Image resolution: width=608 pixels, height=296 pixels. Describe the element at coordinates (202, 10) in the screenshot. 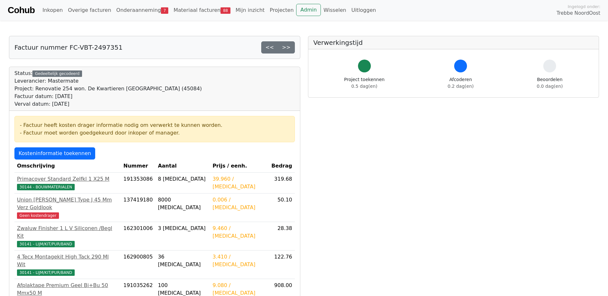

I see `a: Materiaal facturen88` at that location.